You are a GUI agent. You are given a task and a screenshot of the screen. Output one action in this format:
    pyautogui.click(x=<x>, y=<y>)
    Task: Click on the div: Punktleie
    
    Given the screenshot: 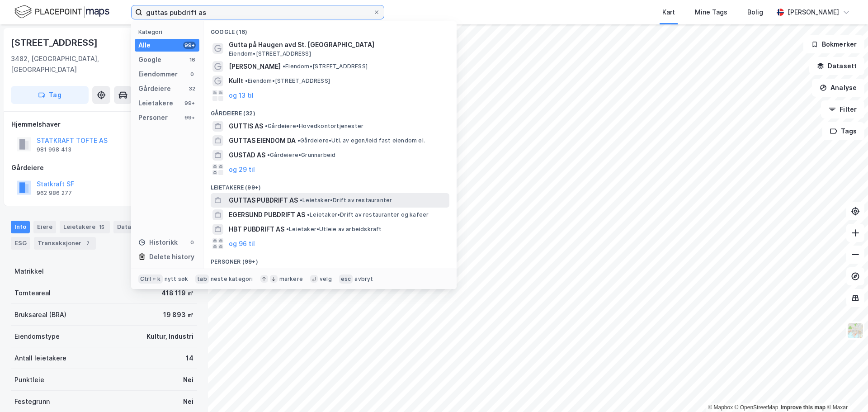 What is the action you would take?
    pyautogui.click(x=29, y=380)
    